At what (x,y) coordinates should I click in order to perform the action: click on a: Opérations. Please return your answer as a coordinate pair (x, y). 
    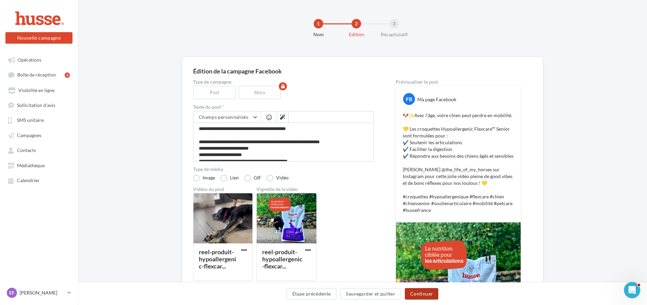
    Looking at the image, I should click on (39, 60).